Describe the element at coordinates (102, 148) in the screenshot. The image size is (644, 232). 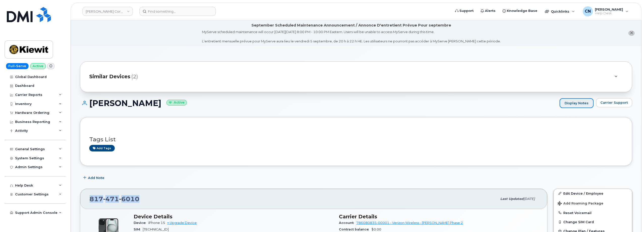
I see `a: Add tags` at that location.